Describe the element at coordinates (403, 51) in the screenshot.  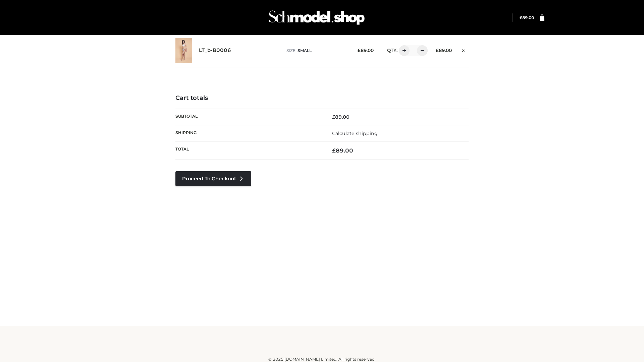
I see `div: QTY:` at that location.